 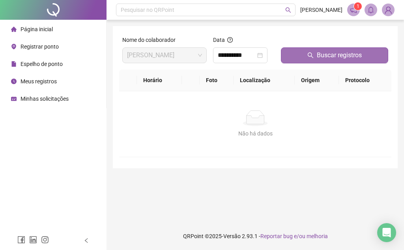 I want to click on span: left, so click(x=86, y=240).